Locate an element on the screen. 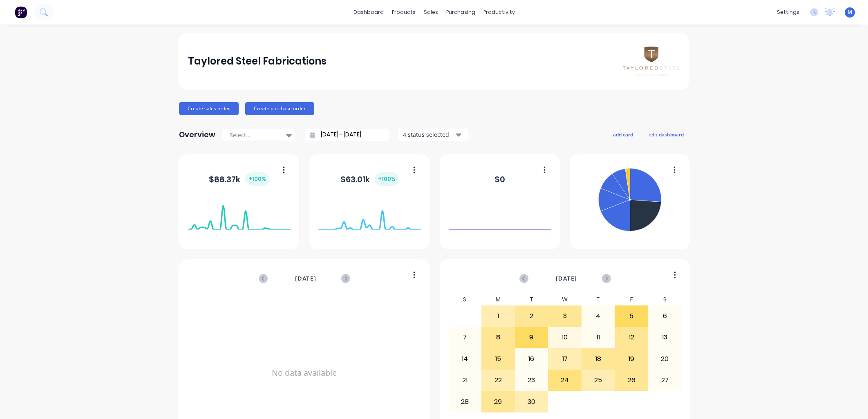 The height and width of the screenshot is (419, 868). div: purchasing is located at coordinates (460, 12).